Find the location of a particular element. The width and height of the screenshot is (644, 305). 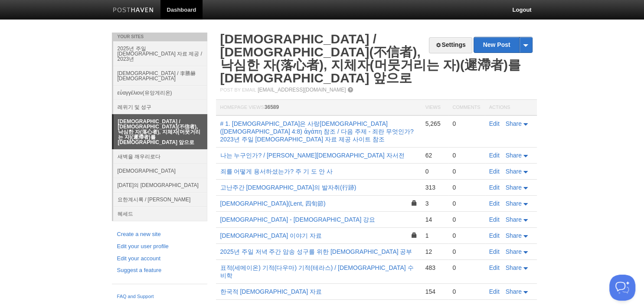

a: Edit your account is located at coordinates (160, 259).